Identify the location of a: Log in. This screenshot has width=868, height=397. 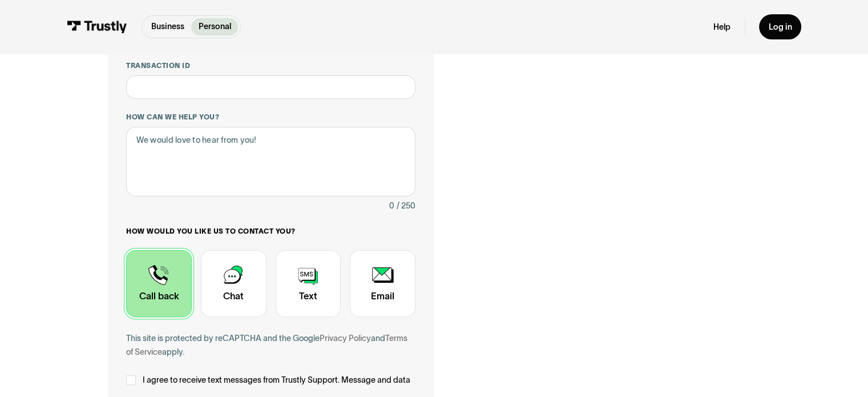
(780, 26).